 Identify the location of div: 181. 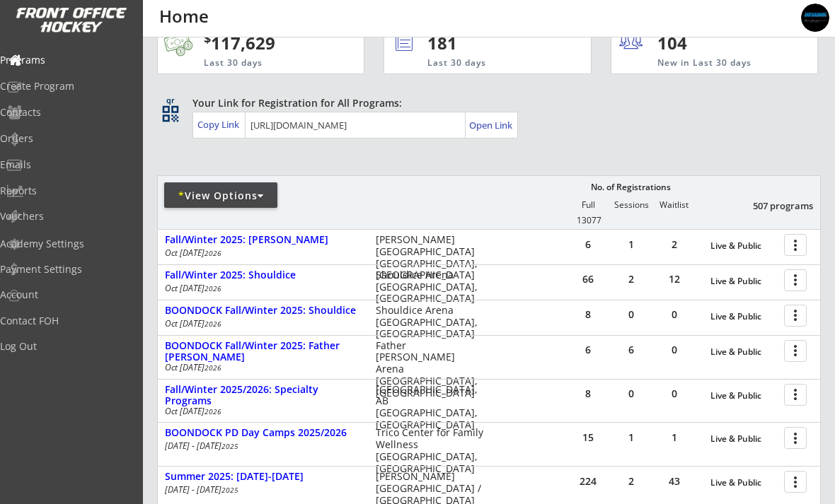
(485, 43).